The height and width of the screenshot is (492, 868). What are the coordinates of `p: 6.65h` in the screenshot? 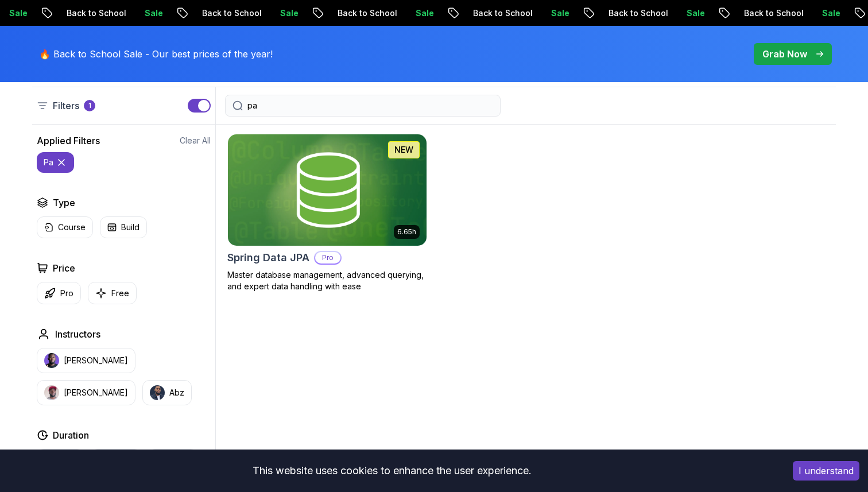 It's located at (406, 232).